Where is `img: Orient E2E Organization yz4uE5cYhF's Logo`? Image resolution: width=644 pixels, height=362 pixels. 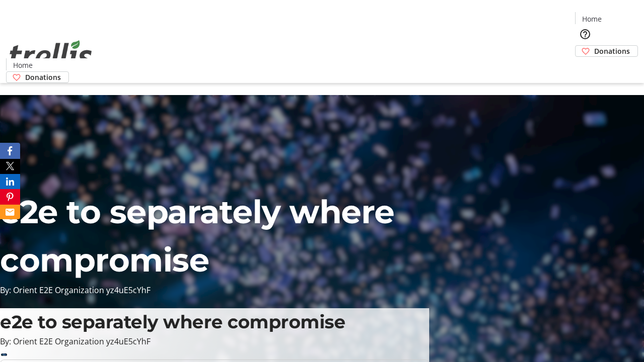
img: Orient E2E Organization yz4uE5cYhF's Logo is located at coordinates (51, 55).